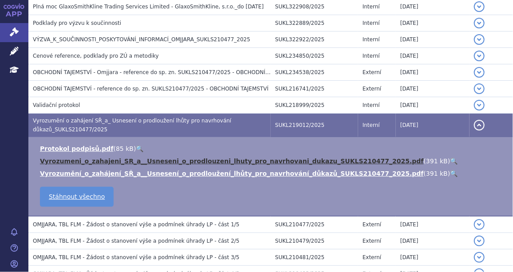 This screenshot has width=513, height=272. What do you see at coordinates (314, 125) in the screenshot?
I see `td: SUKL219012/2025` at bounding box center [314, 125].